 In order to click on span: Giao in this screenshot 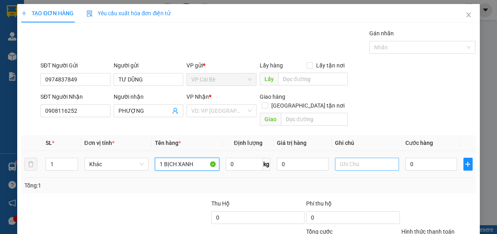, I will do `click(270, 119)`.